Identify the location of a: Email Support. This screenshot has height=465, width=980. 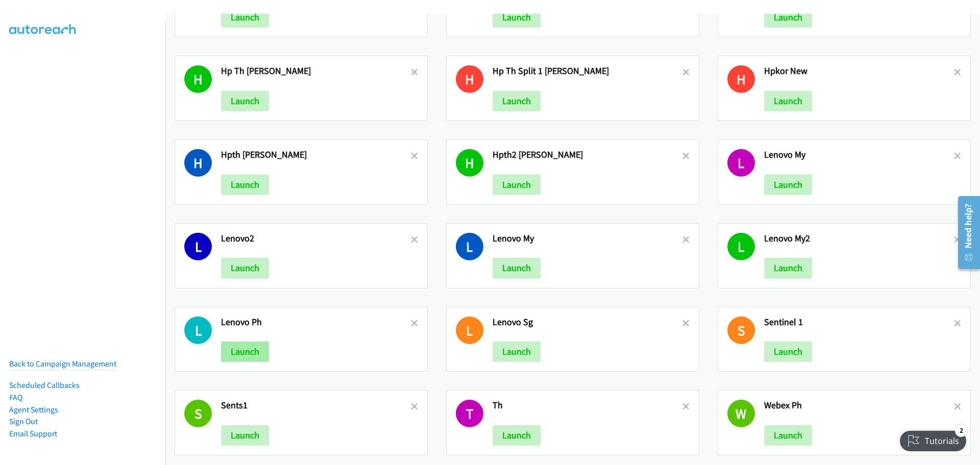
(33, 434).